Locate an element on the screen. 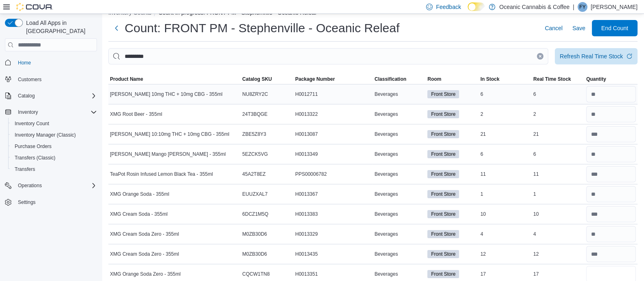  span: XMG Cream Soda Zero - 355ml is located at coordinates (144, 254).